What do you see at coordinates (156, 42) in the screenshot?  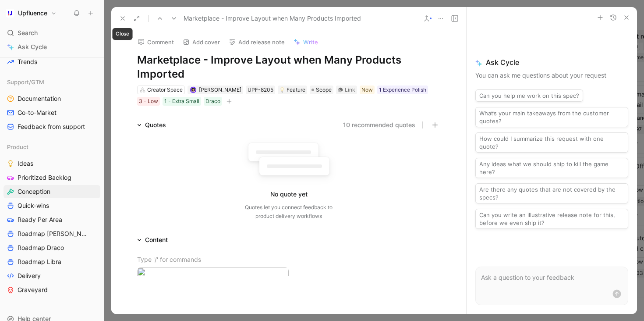 I see `button: Comment` at bounding box center [156, 42].